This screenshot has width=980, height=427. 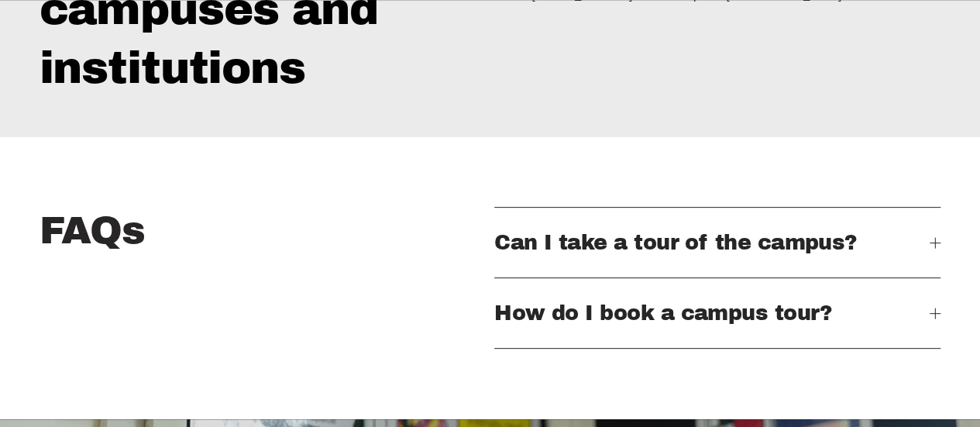 I want to click on span: Can I take a tour of the campus?, so click(x=712, y=243).